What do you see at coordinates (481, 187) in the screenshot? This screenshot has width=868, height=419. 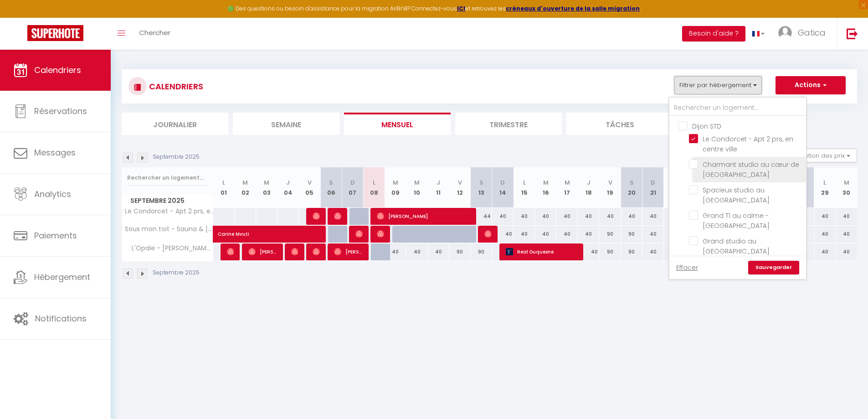 I see `th: 13` at bounding box center [481, 187].